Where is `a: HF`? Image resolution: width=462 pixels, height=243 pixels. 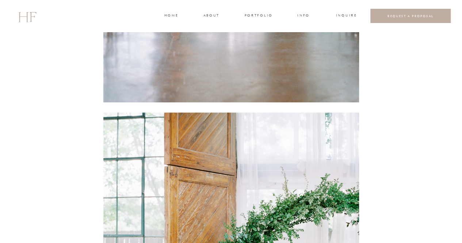 a: HF is located at coordinates (27, 16).